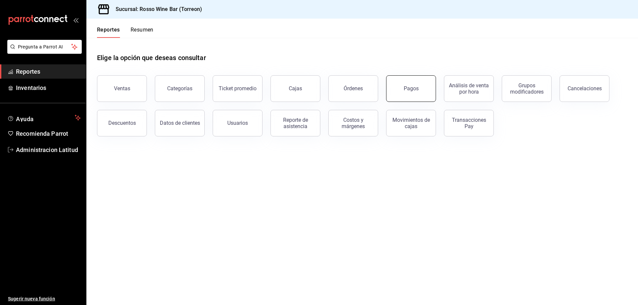 This screenshot has height=305, width=638. Describe the element at coordinates (411, 88) in the screenshot. I see `div: Pagos` at that location.